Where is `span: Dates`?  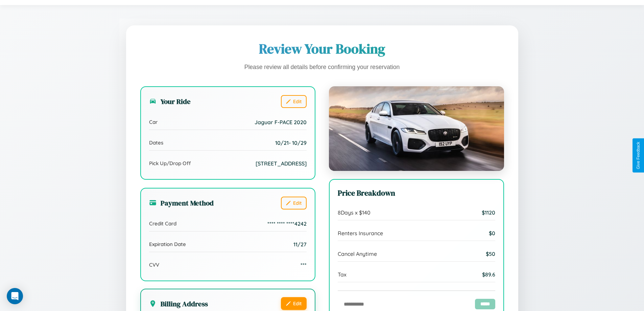
span: Dates is located at coordinates (156, 143).